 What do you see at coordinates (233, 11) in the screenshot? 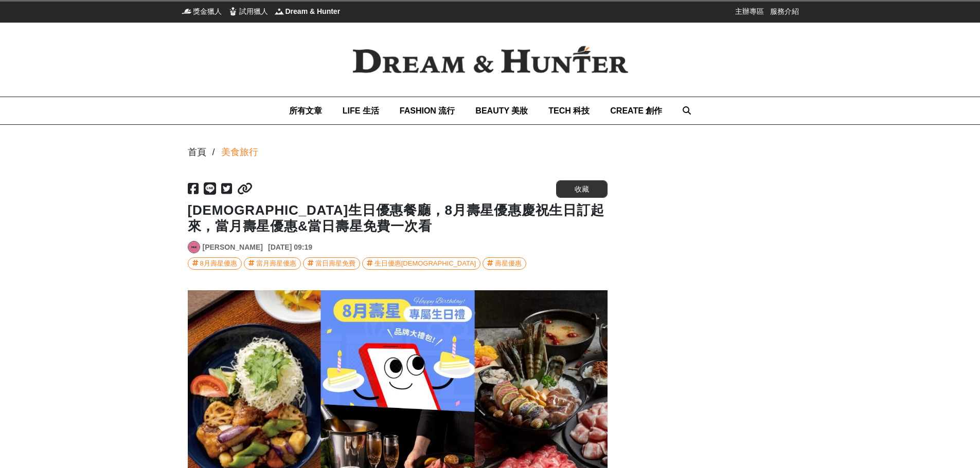
I see `img: 試用獵人` at bounding box center [233, 11].